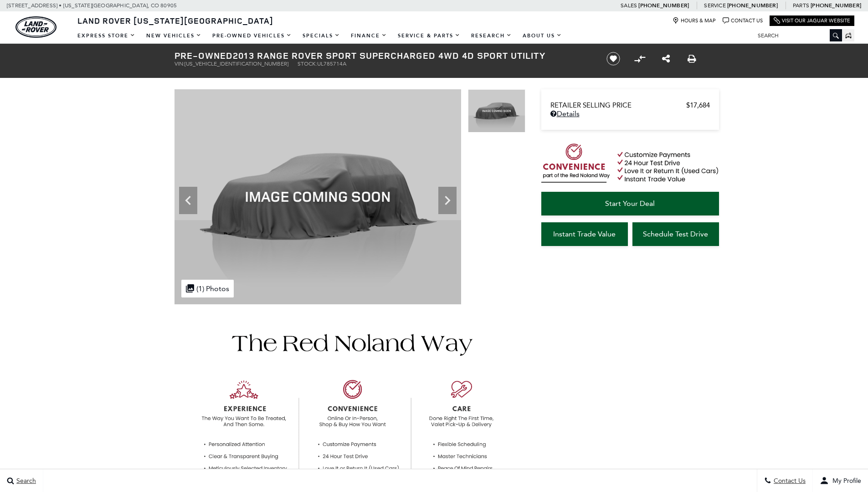 This screenshot has width=868, height=492. Describe the element at coordinates (36, 27) in the screenshot. I see `img: Land Rover` at that location.